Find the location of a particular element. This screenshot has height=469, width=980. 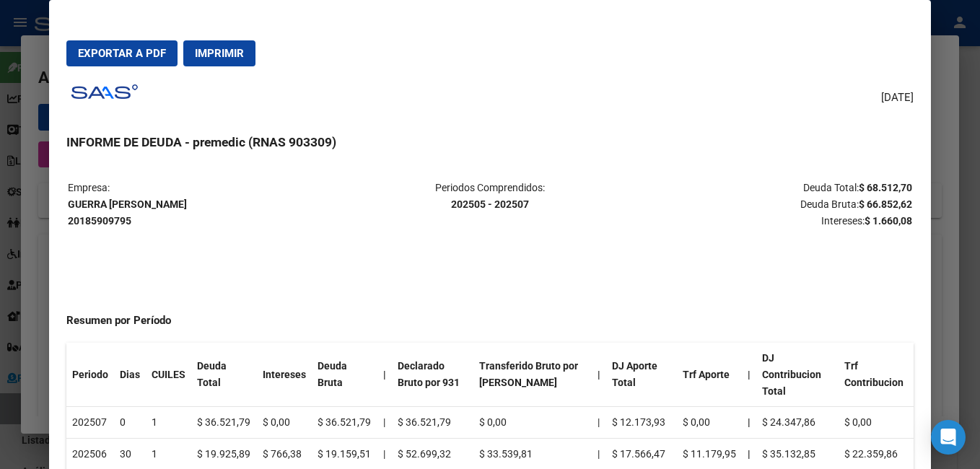

p: Deuda Total: Deuda Bruta: Intereses: is located at coordinates (771, 204).